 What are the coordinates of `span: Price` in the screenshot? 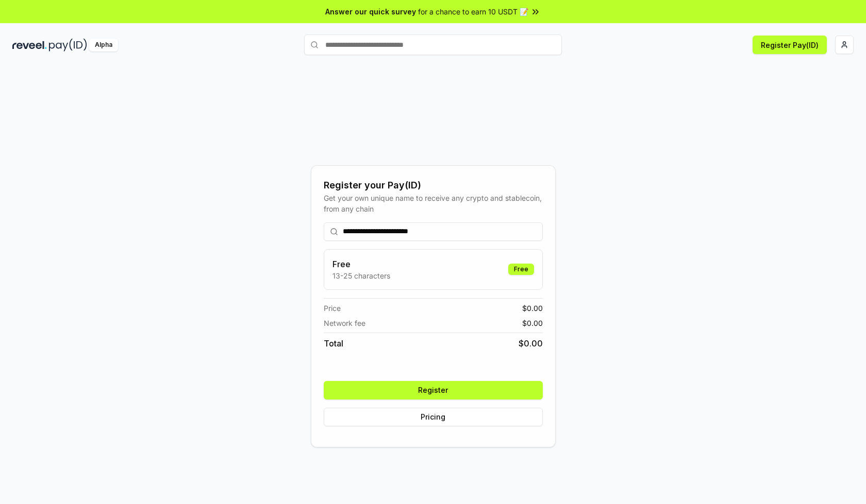 It's located at (332, 308).